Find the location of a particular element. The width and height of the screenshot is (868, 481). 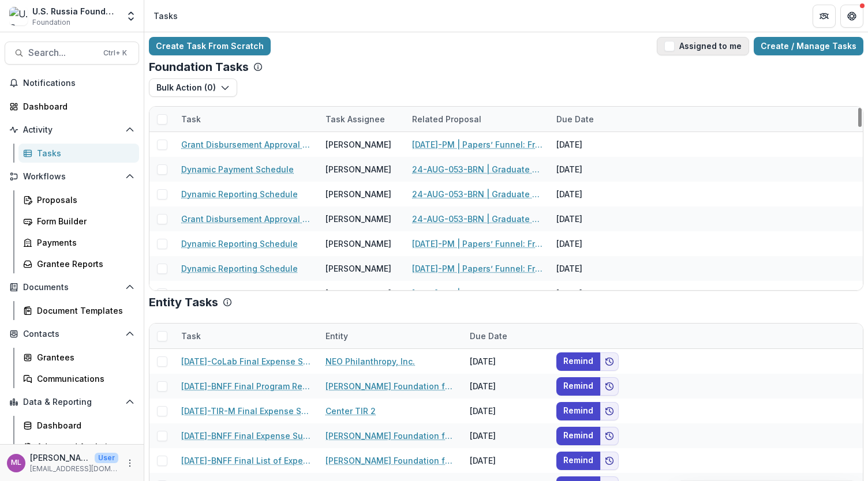

div: Payments is located at coordinates (83, 242).